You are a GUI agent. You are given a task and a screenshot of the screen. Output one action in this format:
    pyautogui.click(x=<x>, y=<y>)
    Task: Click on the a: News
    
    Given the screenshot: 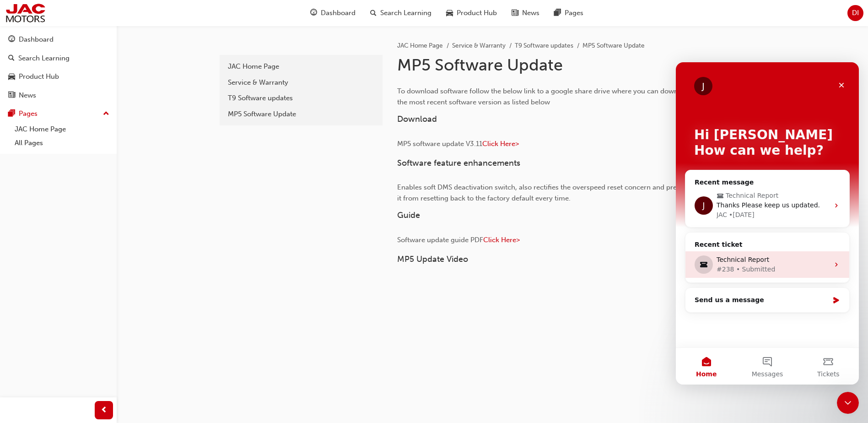 What is the action you would take?
    pyautogui.click(x=58, y=95)
    